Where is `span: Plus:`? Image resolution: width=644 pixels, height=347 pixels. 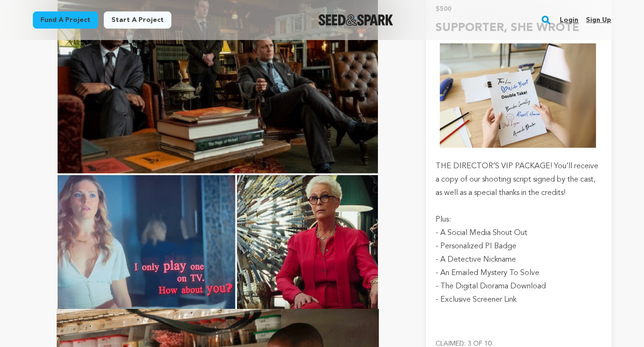 span: Plus: is located at coordinates (443, 220).